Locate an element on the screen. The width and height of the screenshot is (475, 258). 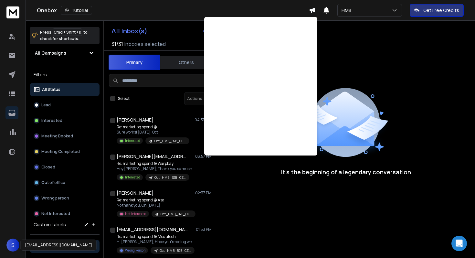
button: Get Free Credits is located at coordinates (437, 10).